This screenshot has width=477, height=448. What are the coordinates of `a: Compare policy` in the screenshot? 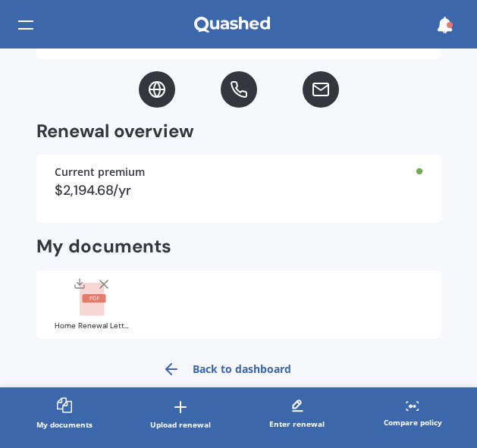 It's located at (412, 415).